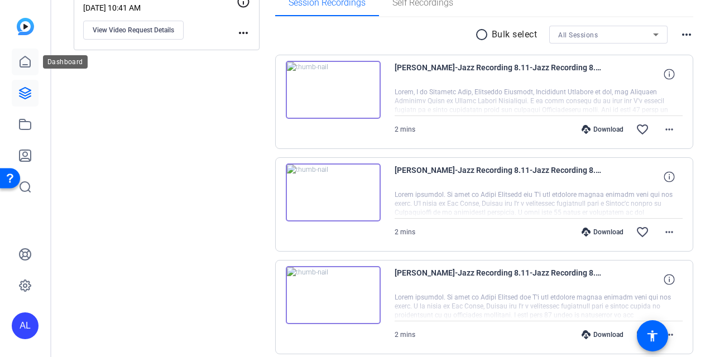 Image resolution: width=710 pixels, height=357 pixels. I want to click on div: Dashboard, so click(65, 62).